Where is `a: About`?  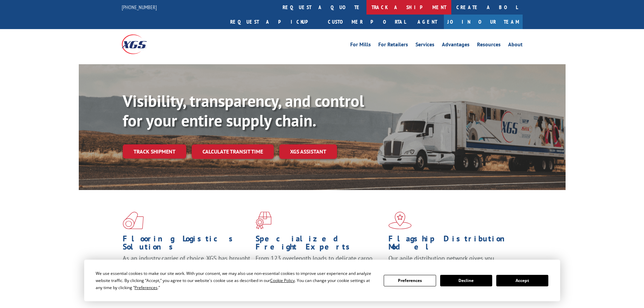
a: About is located at coordinates (515, 46).